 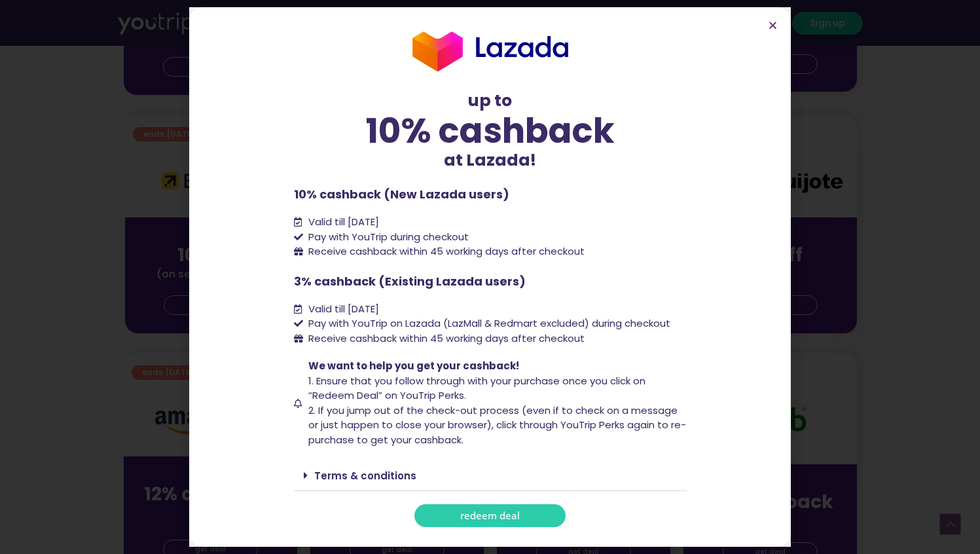 What do you see at coordinates (490, 515) in the screenshot?
I see `a: redeem deal` at bounding box center [490, 515].